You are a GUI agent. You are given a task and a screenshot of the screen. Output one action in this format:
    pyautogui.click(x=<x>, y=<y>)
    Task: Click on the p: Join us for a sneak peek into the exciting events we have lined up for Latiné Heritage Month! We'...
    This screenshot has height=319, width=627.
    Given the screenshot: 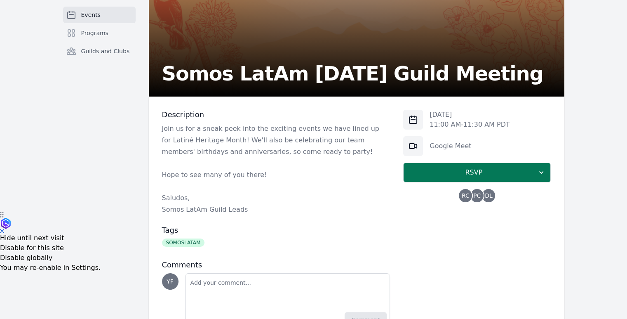 What is the action you would take?
    pyautogui.click(x=276, y=140)
    